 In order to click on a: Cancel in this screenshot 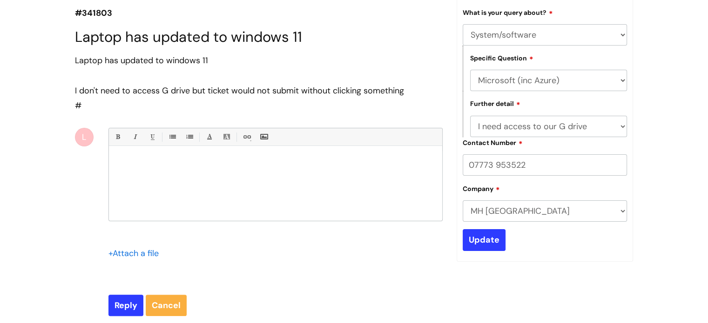, I will do `click(166, 306)`.